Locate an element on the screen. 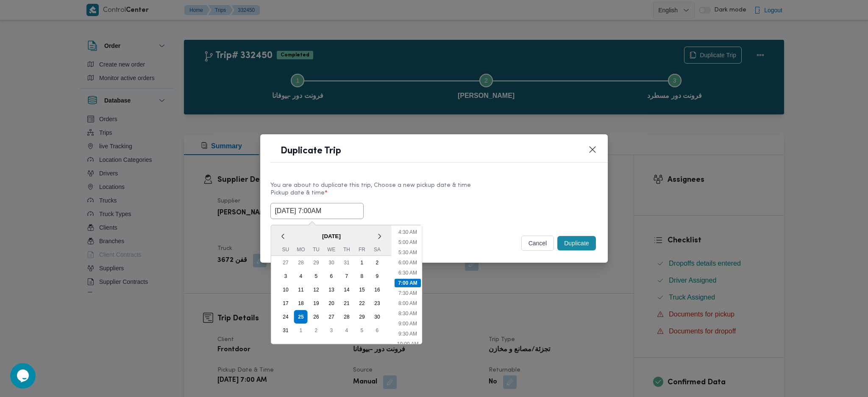  li: 4:00 AM is located at coordinates (408, 222).